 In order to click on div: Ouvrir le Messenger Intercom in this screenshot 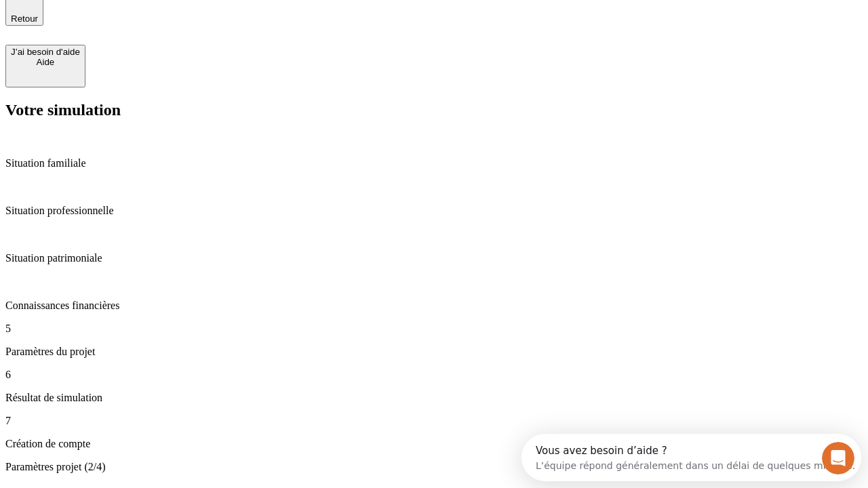, I will do `click(190, 23)`.